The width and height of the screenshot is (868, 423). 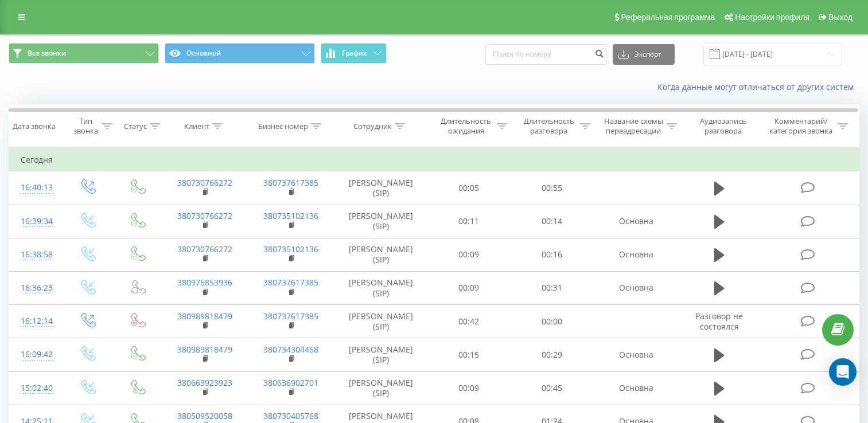 I want to click on div: Комментарий/категория звонка, so click(x=801, y=126).